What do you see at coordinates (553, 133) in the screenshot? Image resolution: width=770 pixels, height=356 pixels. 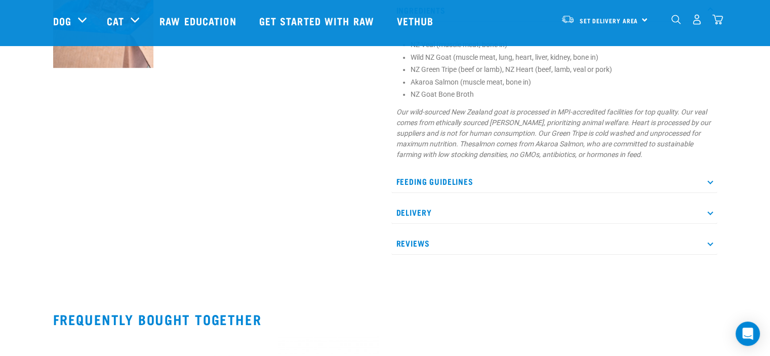 I see `em: Our wild-sourced New Zealand goat is processed in MPI-accredited facilities for top quality. Our ...` at bounding box center [553, 133].